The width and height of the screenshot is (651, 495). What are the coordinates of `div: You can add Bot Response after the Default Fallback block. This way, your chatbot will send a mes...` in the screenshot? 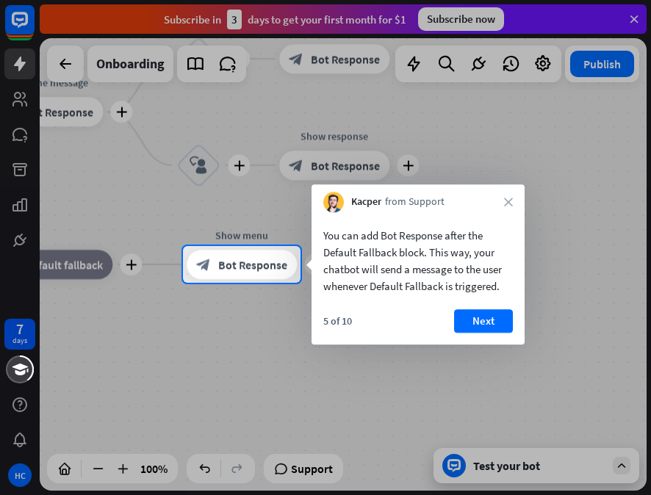 It's located at (418, 261).